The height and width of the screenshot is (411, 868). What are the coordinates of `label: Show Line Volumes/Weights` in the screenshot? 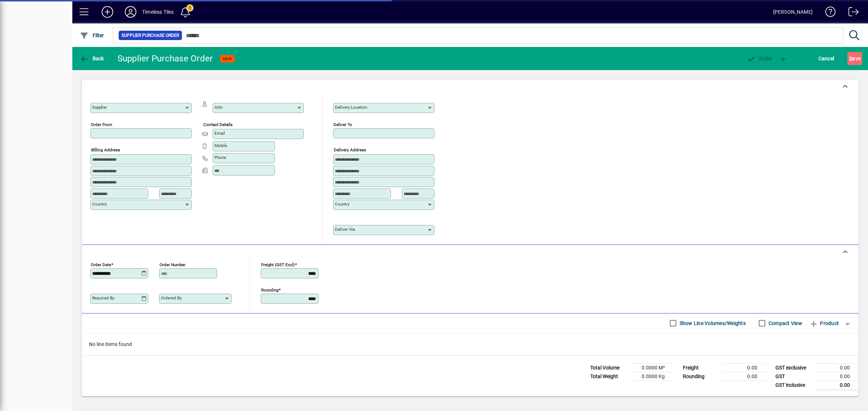 It's located at (712, 324).